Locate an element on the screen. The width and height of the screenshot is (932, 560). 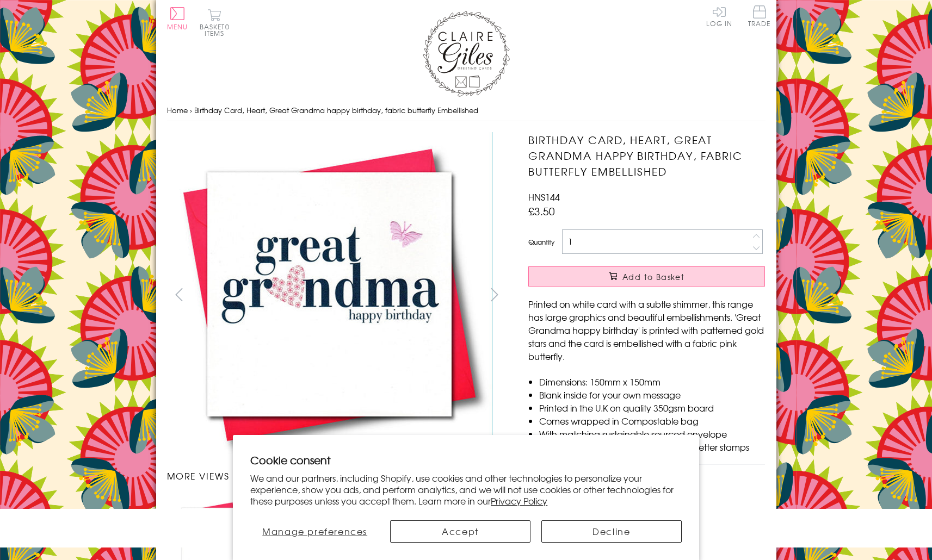
button: Manage preferences is located at coordinates (315, 532).